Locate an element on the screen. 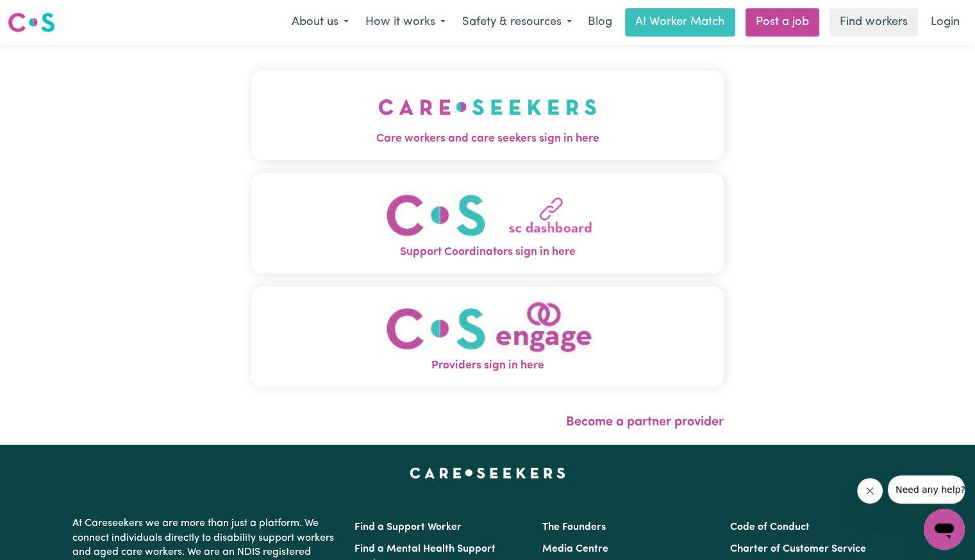 The height and width of the screenshot is (560, 975). a: Post a job is located at coordinates (781, 23).